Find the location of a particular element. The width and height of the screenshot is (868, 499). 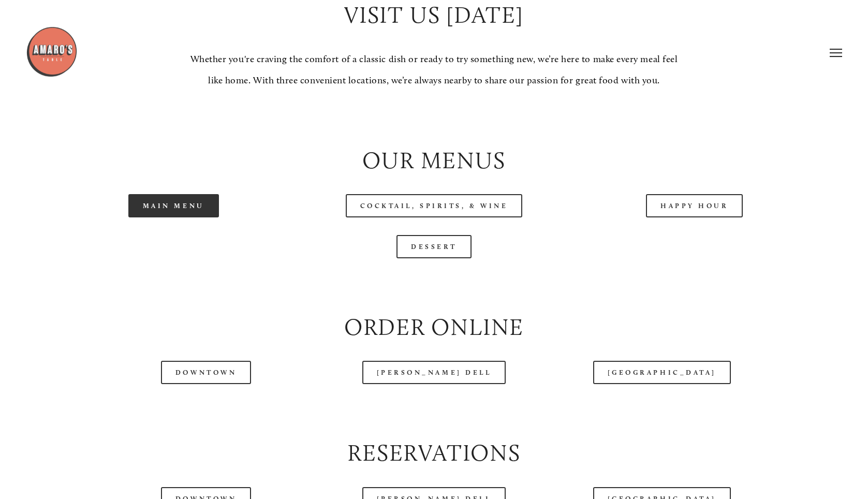

img: Amaro's Table is located at coordinates (52, 52).